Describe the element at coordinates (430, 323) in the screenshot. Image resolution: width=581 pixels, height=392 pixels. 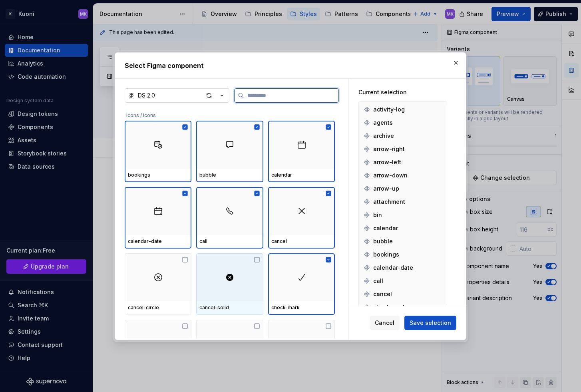
I see `span: Save selection` at that location.